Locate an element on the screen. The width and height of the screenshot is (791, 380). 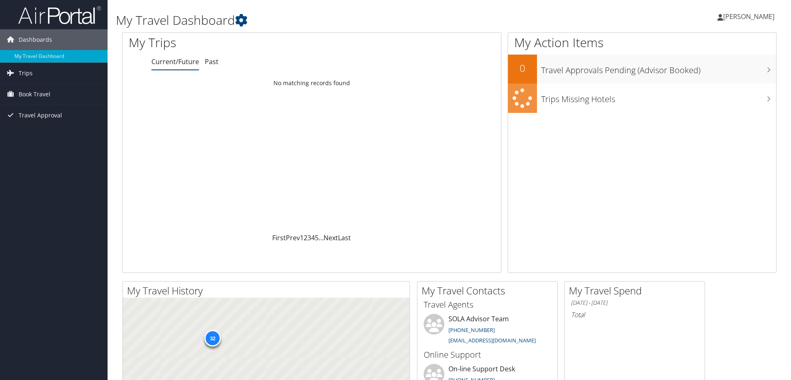
h2: My Travel Spend is located at coordinates (637, 291).